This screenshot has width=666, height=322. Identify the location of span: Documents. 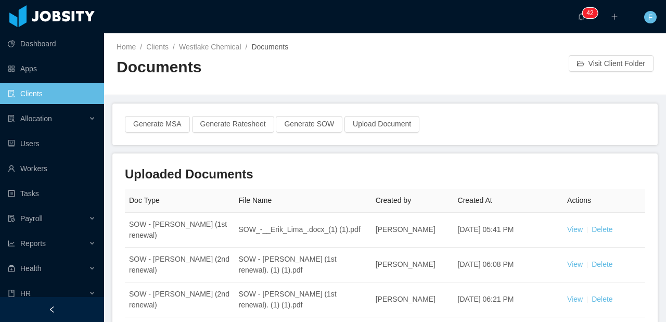
(269, 47).